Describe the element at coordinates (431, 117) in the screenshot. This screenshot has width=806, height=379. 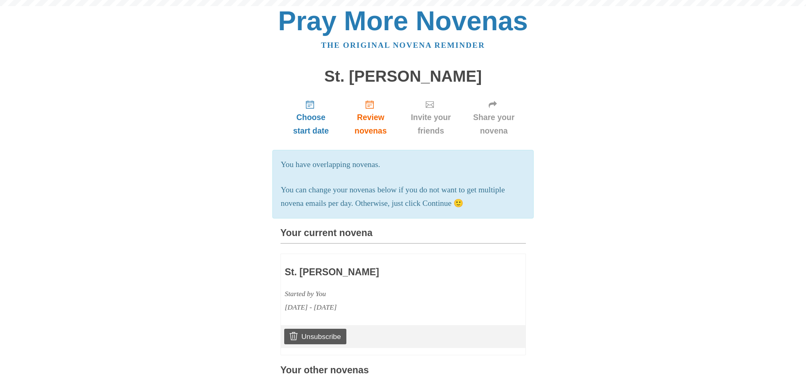
I see `a: Invite your friends` at that location.